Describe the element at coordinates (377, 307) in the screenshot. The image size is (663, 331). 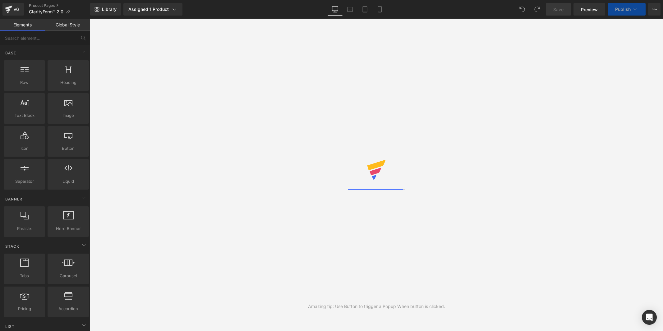
I see `div: Amazing tip: Use Button to trigger a Popup When button is clicked.` at that location.